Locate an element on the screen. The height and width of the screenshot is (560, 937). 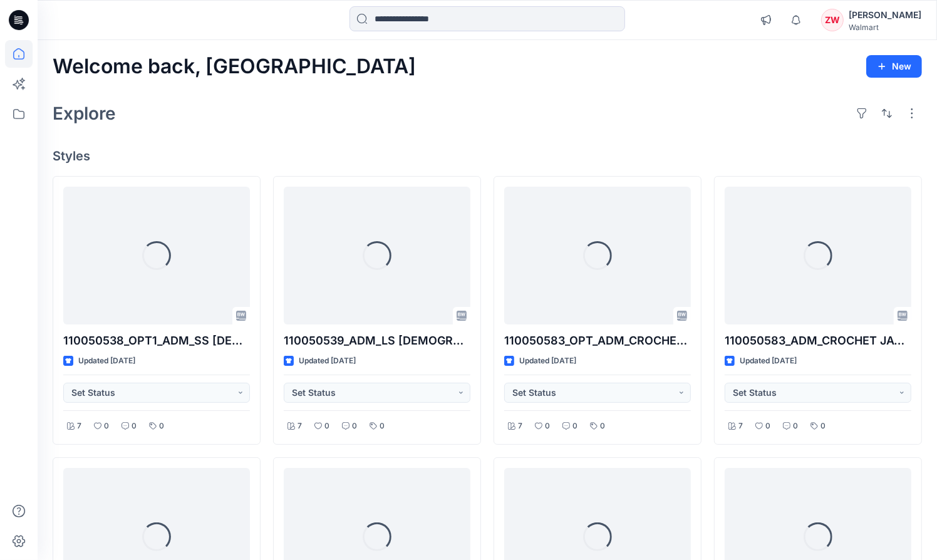
div: Walmart is located at coordinates (885, 27).